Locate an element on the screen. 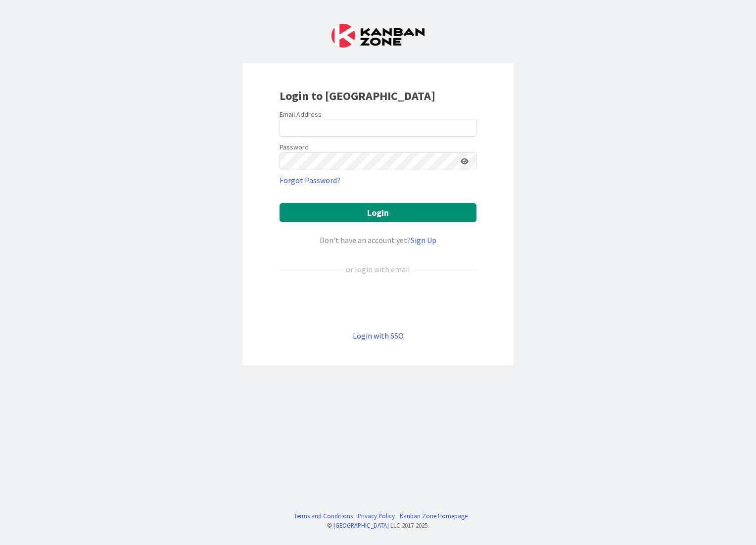 The height and width of the screenshot is (545, 756). div: © LLC 2017- 2025 . is located at coordinates (378, 526).